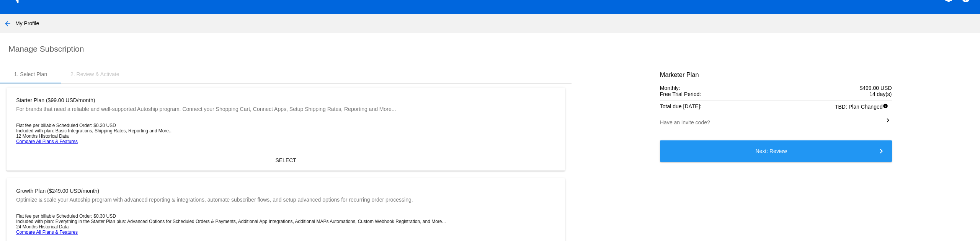  Describe the element at coordinates (206, 111) in the screenshot. I see `mat-card-subtitle: For brands that need a reliable and well-supported Autoship program. Connect your Shopping Cart, ...` at that location.